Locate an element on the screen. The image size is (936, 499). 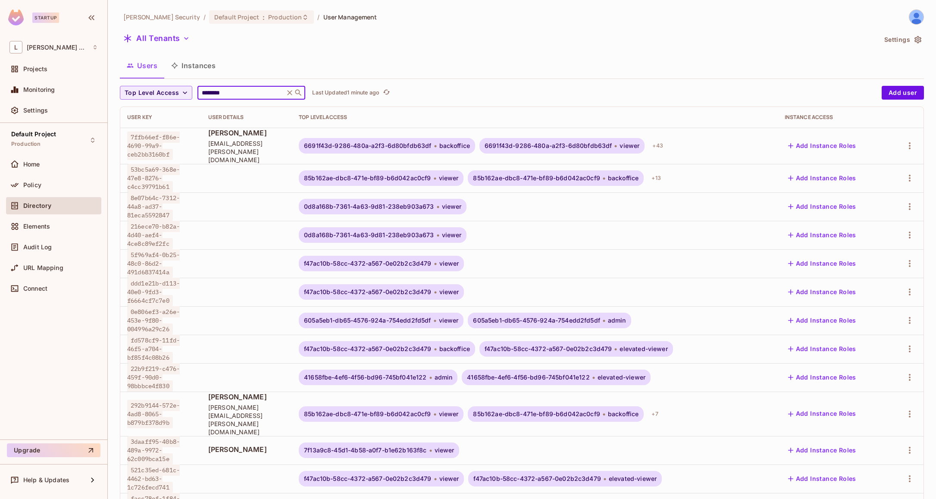
span: 292b9144-572e-4ad8-8065-b879bf378d9b is located at coordinates (154, 414).